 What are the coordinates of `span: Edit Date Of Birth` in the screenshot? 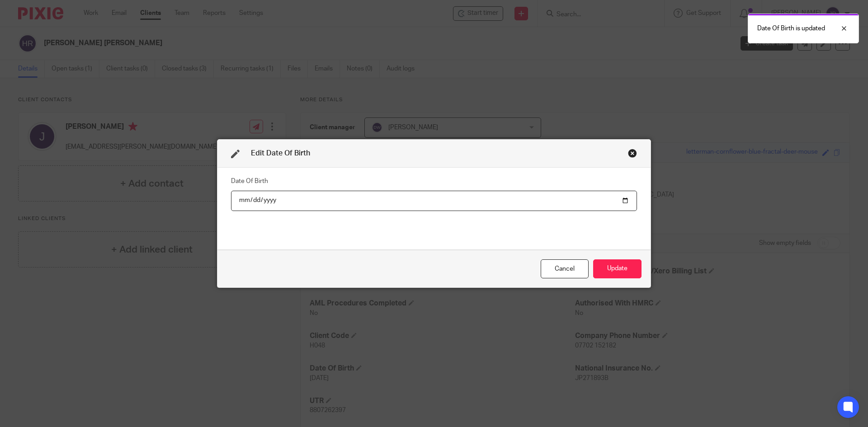 It's located at (281, 153).